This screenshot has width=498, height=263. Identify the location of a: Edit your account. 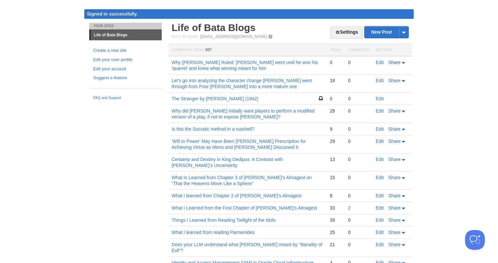
(126, 69).